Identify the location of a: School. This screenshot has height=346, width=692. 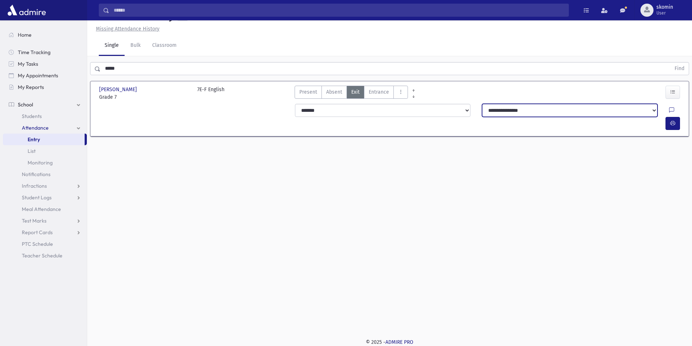
(45, 105).